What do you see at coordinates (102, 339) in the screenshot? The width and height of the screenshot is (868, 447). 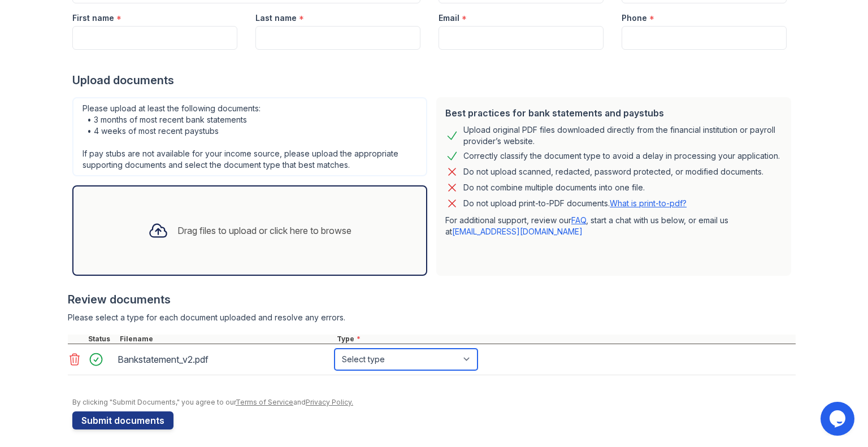 I see `div: Status` at bounding box center [102, 339].